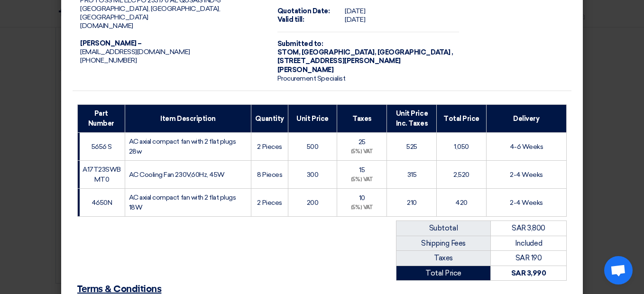 The height and width of the screenshot is (294, 644). I want to click on span: 4-6 Weeks, so click(526, 146).